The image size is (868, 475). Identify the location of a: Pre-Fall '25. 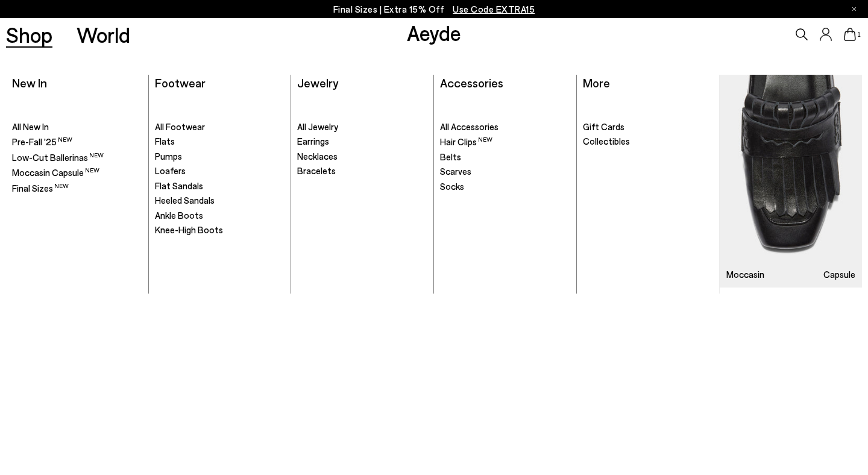
(77, 142).